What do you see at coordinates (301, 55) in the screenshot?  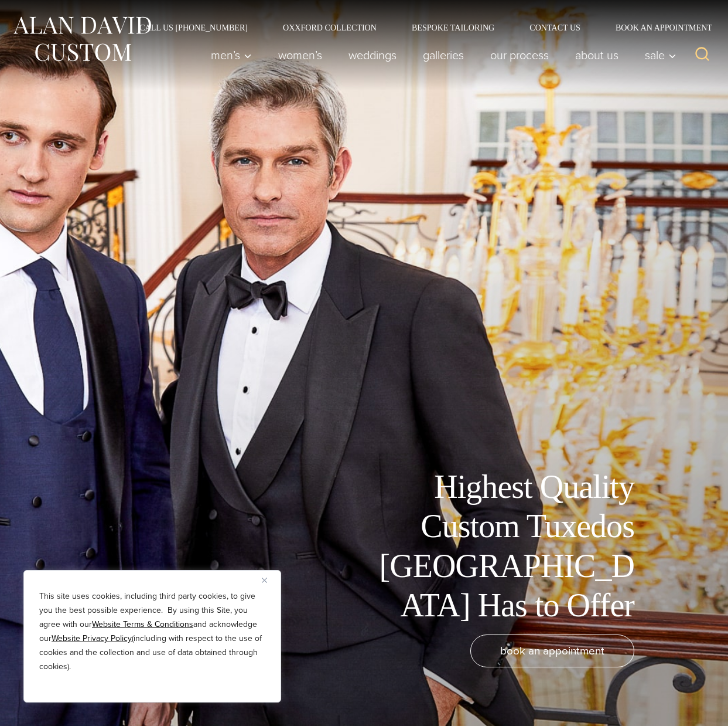 I see `a: Women’s` at bounding box center [301, 55].